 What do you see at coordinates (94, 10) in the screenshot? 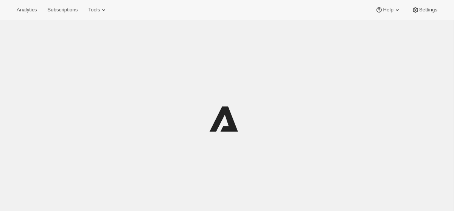
I see `span: Tools` at bounding box center [94, 10].